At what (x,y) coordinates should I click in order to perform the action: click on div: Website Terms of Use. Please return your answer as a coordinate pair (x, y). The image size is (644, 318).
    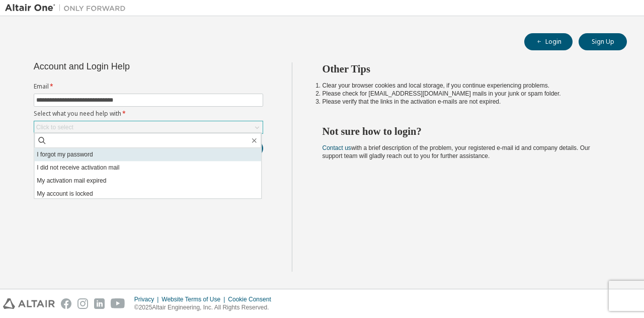
    Looking at the image, I should click on (195, 300).